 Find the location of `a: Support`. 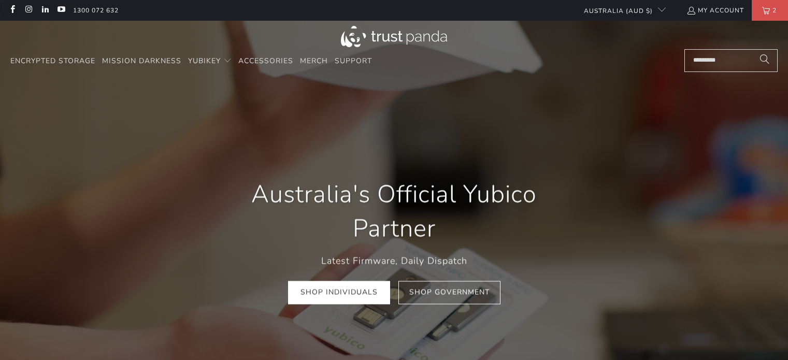

a: Support is located at coordinates (353, 61).